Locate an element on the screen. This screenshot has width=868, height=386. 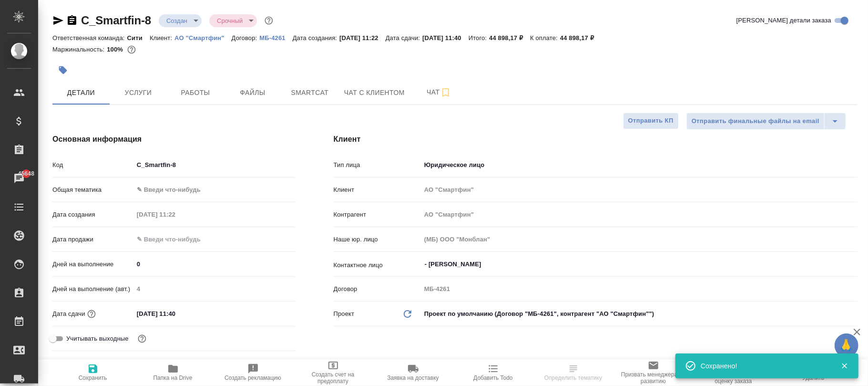
p: Итого: is located at coordinates (479, 38).